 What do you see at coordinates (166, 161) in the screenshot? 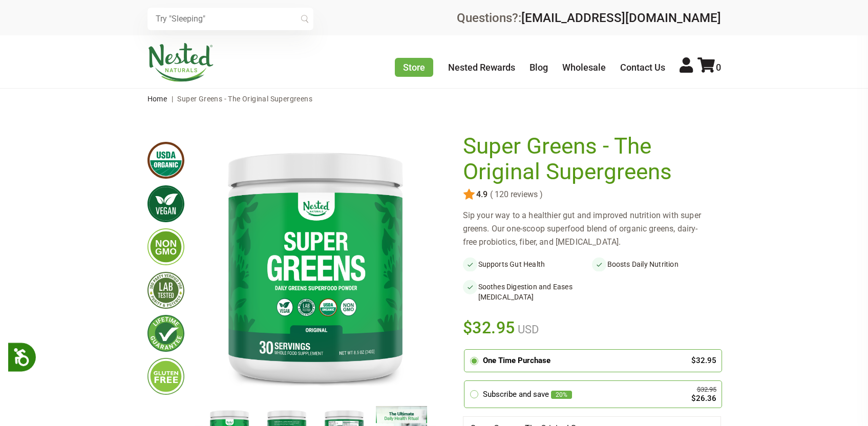
I see `img: usdaorganic` at bounding box center [166, 161].